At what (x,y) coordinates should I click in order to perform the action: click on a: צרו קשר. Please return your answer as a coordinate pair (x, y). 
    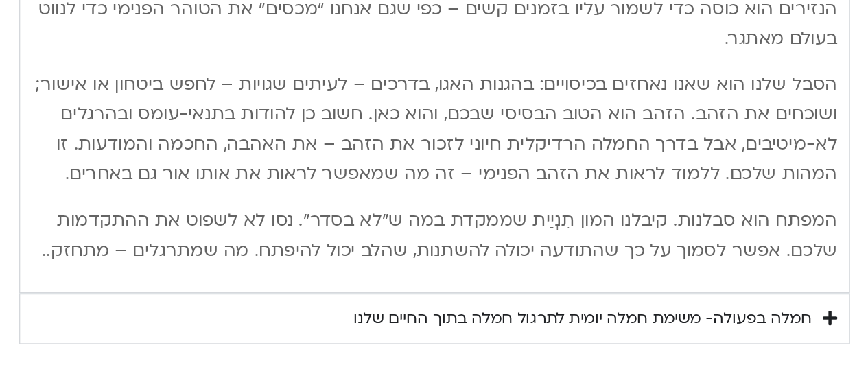
    Looking at the image, I should click on (344, 21).